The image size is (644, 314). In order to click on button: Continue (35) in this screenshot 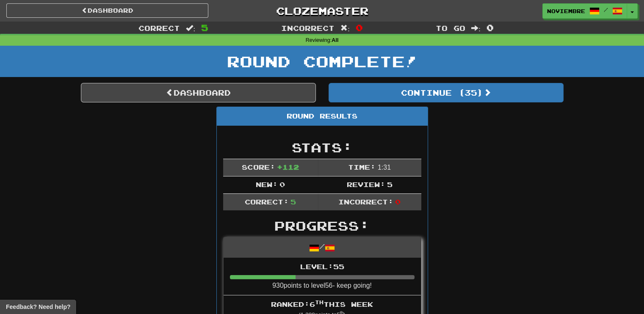, I will do `click(446, 93)`.